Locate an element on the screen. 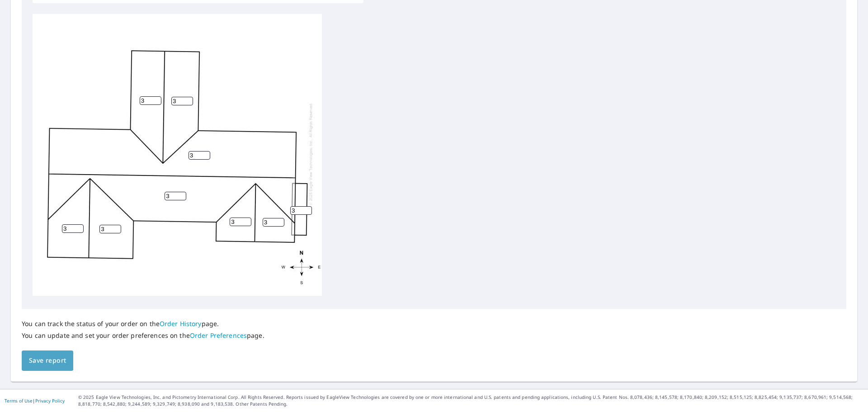  button: Save report is located at coordinates (47, 360).